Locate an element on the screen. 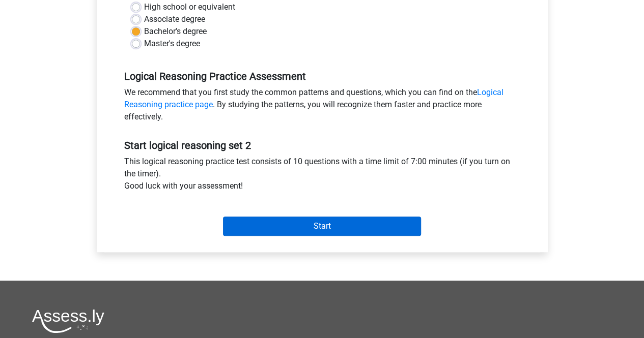 The image size is (644, 338). h5: Logical Reasoning Practice Assessment is located at coordinates (322, 76).